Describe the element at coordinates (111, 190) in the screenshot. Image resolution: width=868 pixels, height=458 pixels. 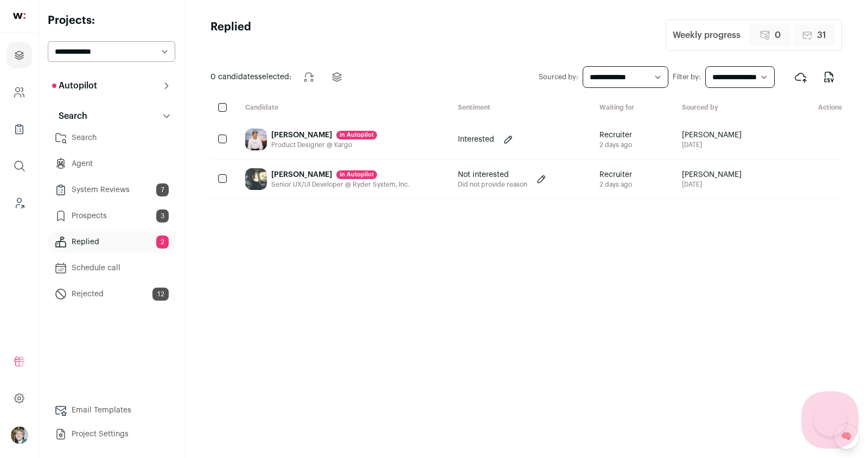
I see `a: System Reviews7` at that location.